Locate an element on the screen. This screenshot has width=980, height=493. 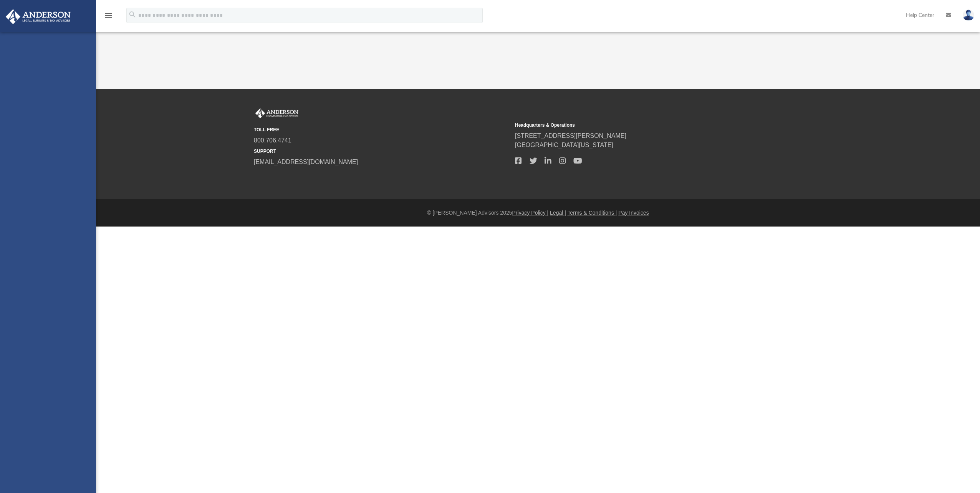
a: 800.706.4741 is located at coordinates (272, 140).